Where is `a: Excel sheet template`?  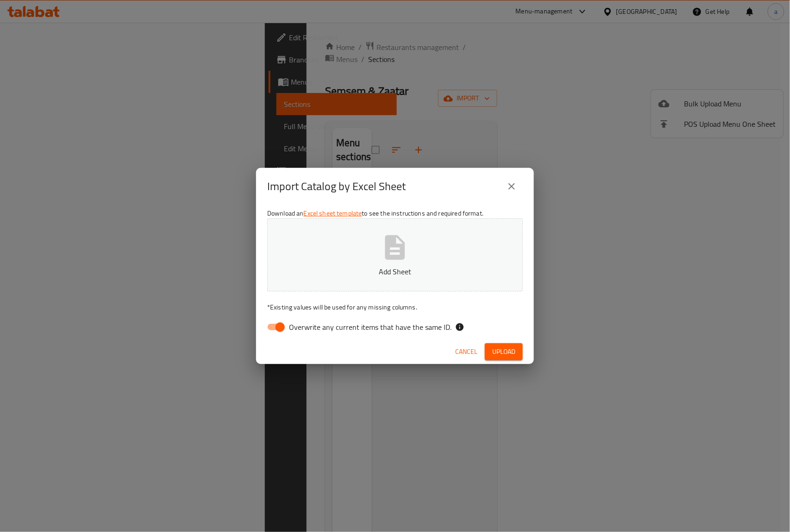
a: Excel sheet template is located at coordinates (333, 213).